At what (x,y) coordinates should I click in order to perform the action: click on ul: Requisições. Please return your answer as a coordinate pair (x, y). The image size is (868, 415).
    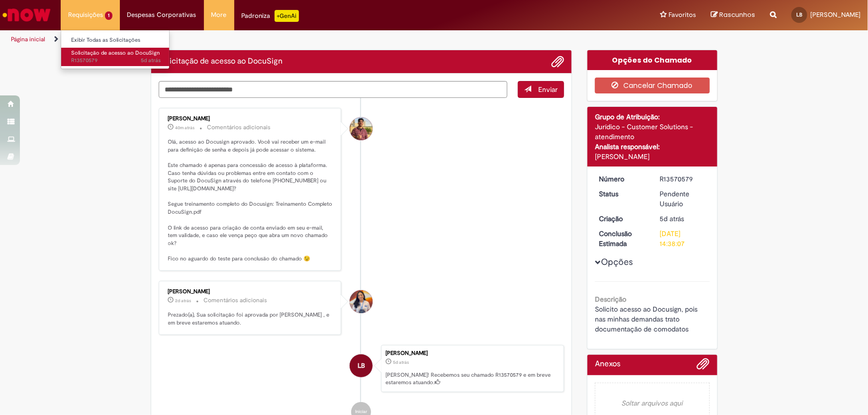
    Looking at the image, I should click on (115, 49).